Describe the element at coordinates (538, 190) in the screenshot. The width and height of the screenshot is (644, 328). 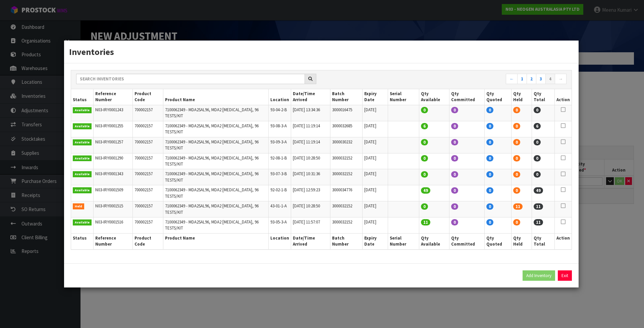
I see `span: 49` at that location.